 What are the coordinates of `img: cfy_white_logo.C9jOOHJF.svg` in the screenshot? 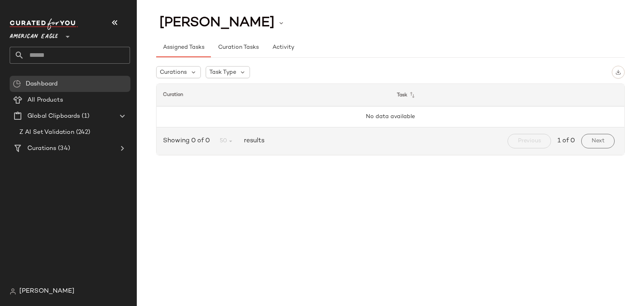 It's located at (44, 24).